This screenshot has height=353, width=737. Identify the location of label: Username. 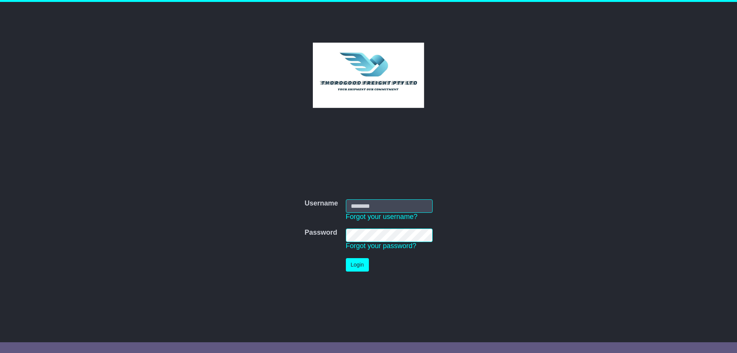
(321, 203).